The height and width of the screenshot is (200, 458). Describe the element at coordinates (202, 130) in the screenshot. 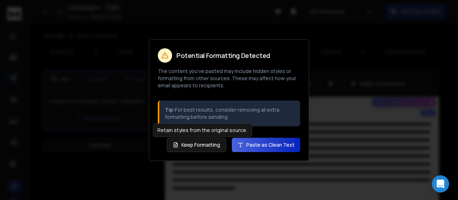

I see `div: Retain styles from the original source.` at that location.